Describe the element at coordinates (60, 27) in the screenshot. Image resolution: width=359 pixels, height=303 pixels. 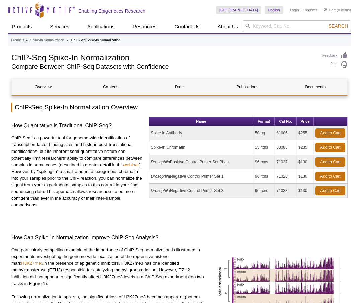
I see `a: Services` at that location.